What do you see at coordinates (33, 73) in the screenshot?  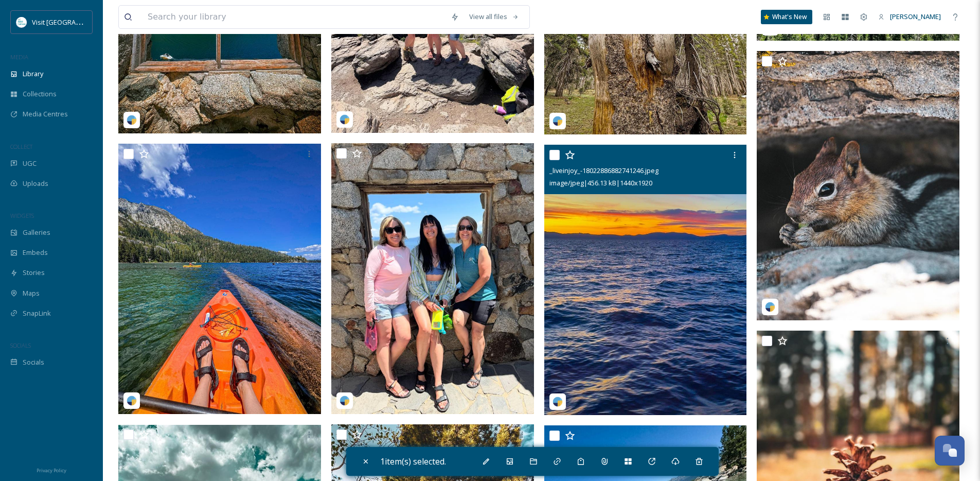 I see `span: Library` at bounding box center [33, 73].